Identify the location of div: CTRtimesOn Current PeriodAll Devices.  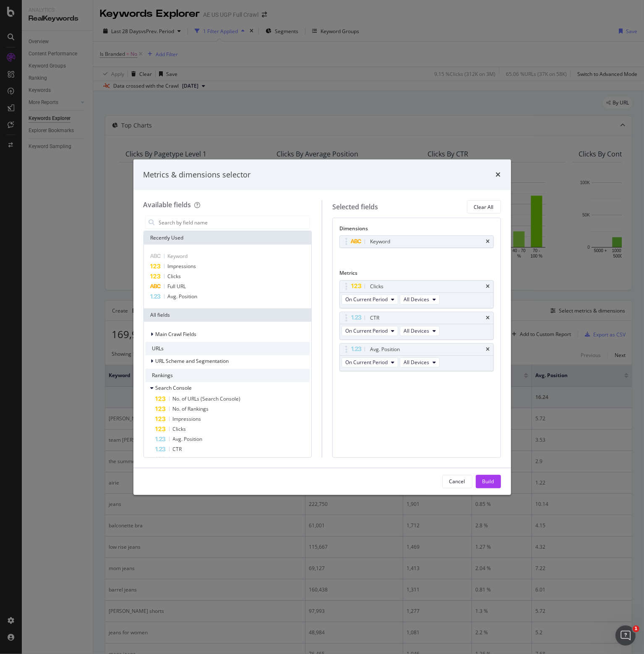
(417, 326).